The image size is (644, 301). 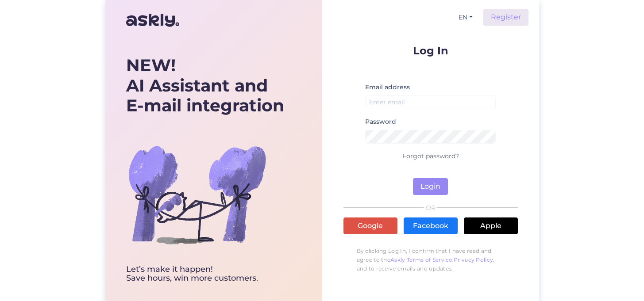 I want to click on a: Google, so click(x=370, y=226).